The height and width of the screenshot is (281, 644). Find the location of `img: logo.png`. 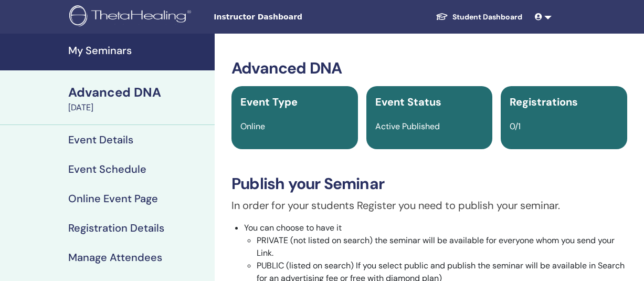

img: logo.png is located at coordinates (132, 17).